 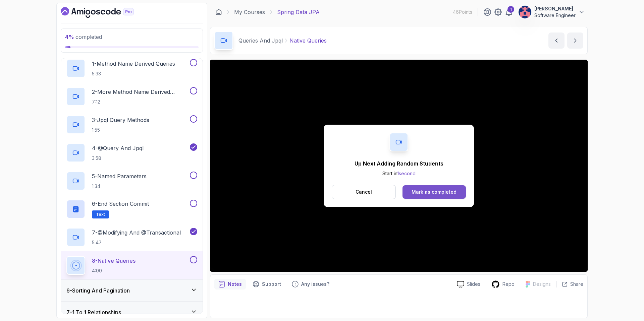 What do you see at coordinates (575, 41) in the screenshot?
I see `button: next content` at bounding box center [575, 41].